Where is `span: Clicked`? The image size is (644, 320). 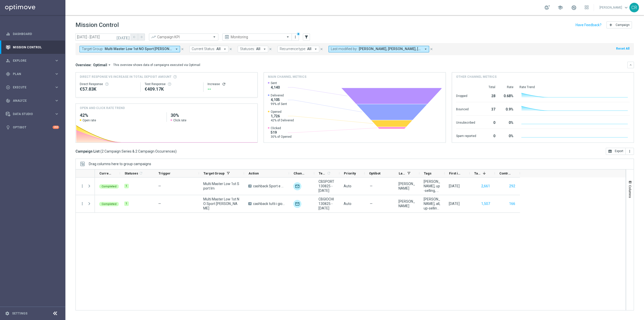
span: Clicked is located at coordinates (281, 128).